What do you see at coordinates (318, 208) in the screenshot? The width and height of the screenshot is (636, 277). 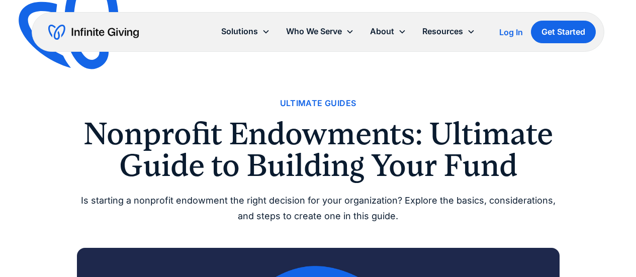 I see `div: Is starting a nonprofit endowment the right decision for your organization? Explore the basics, c...` at bounding box center [318, 208].